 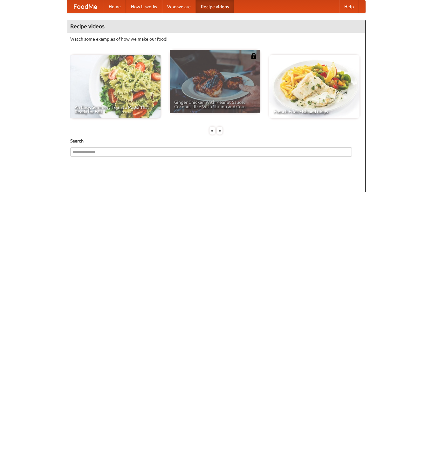 What do you see at coordinates (115, 7) in the screenshot?
I see `a: Home` at bounding box center [115, 7].